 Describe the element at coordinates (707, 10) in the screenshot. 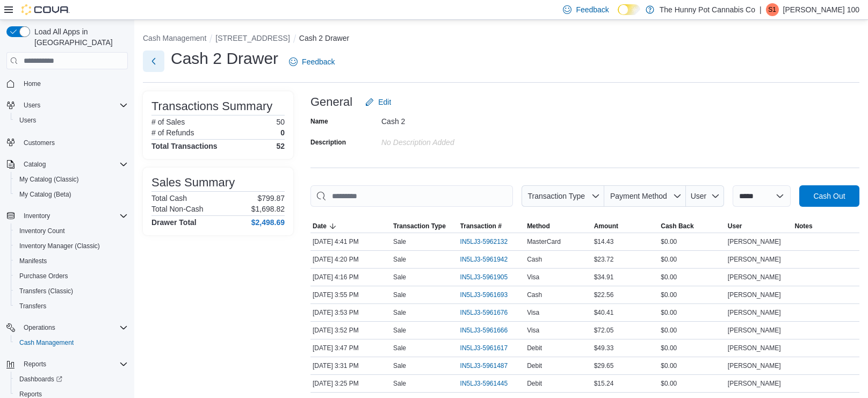

I see `p: The Hunny Pot Cannabis Co` at that location.